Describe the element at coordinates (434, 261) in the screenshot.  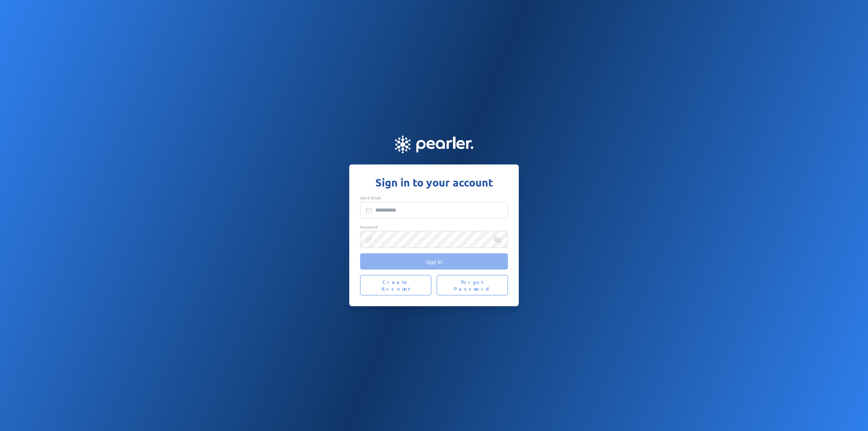
I see `button: Sign In` at that location.